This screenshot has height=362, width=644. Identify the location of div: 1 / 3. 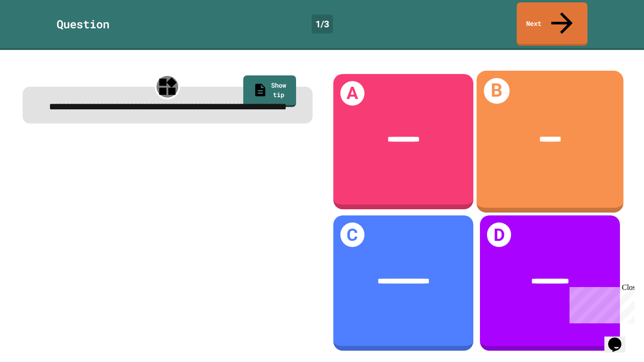
(322, 24).